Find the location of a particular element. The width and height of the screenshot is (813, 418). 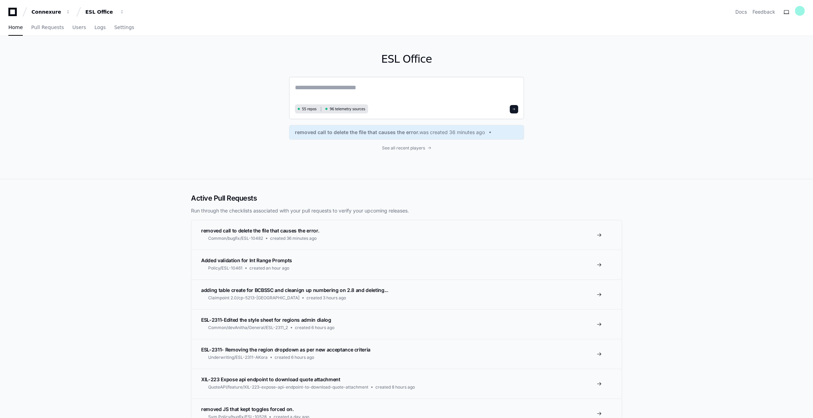

div: ESL Office is located at coordinates (100, 12).